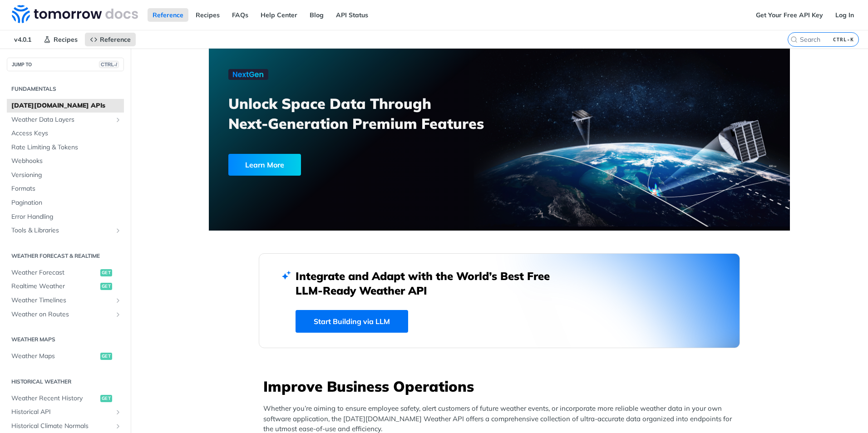  What do you see at coordinates (66, 203) in the screenshot?
I see `span: Pagination` at bounding box center [66, 203].